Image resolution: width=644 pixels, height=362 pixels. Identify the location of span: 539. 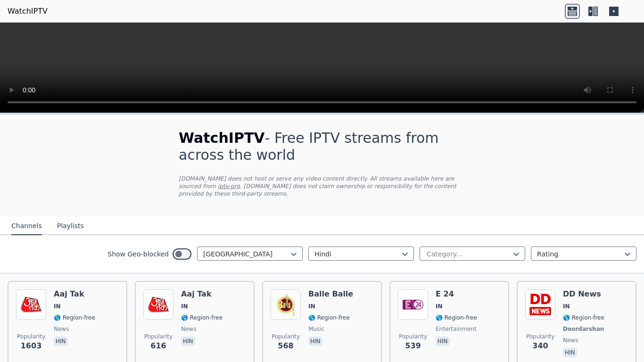
(413, 346).